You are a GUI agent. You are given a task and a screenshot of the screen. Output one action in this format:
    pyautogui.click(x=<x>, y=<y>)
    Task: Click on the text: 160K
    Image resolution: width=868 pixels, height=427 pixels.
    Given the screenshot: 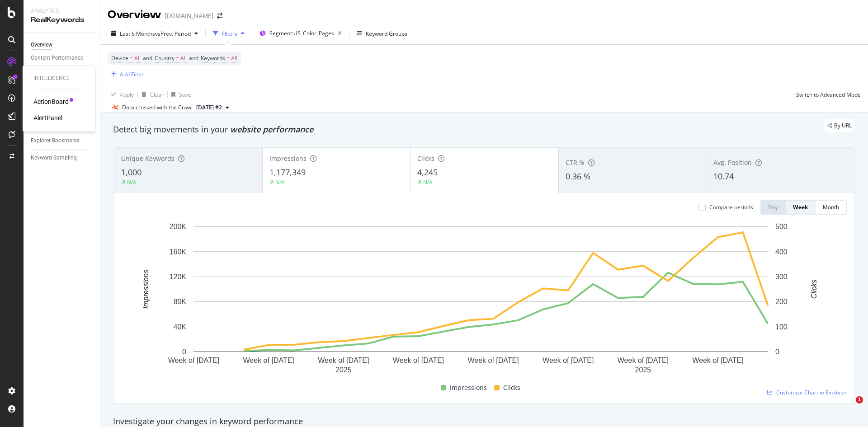 What is the action you would take?
    pyautogui.click(x=178, y=251)
    